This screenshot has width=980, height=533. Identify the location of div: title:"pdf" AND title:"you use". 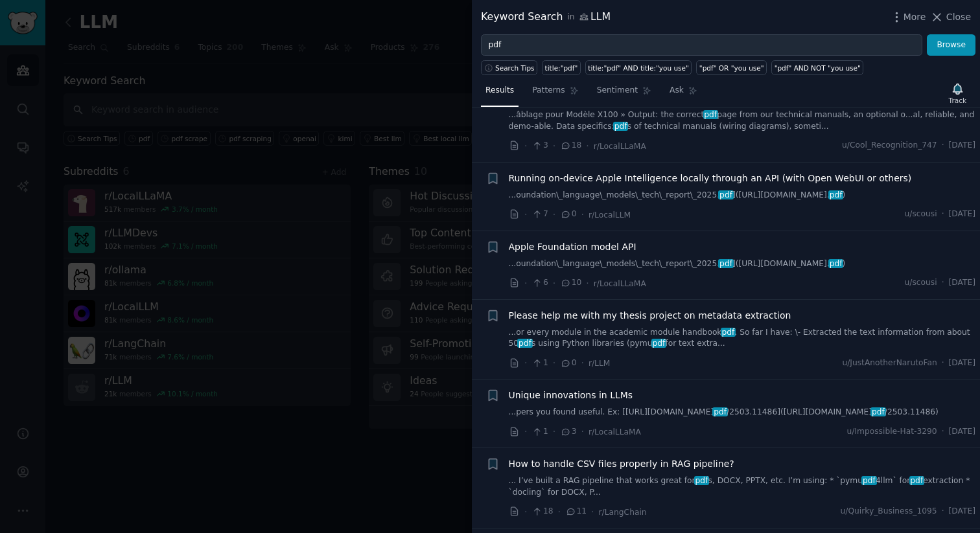
(639, 68).